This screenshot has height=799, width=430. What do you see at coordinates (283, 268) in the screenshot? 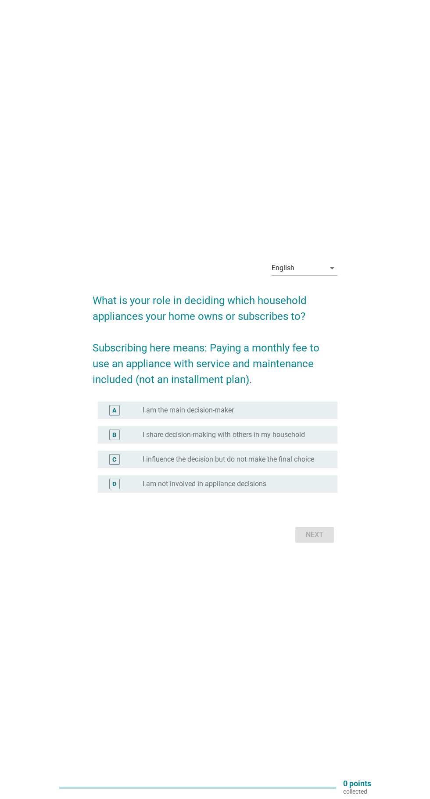
I see `div: English` at bounding box center [283, 268].